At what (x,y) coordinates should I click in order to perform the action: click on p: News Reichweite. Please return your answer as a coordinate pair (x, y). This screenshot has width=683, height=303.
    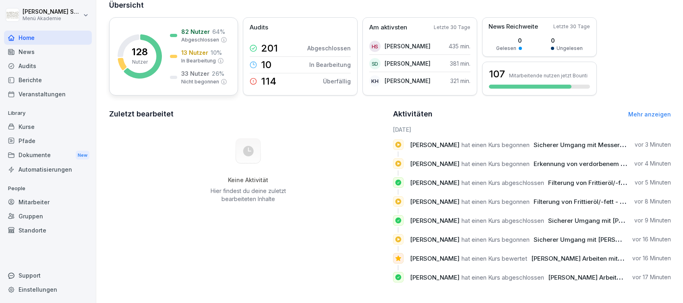
    Looking at the image, I should click on (513, 27).